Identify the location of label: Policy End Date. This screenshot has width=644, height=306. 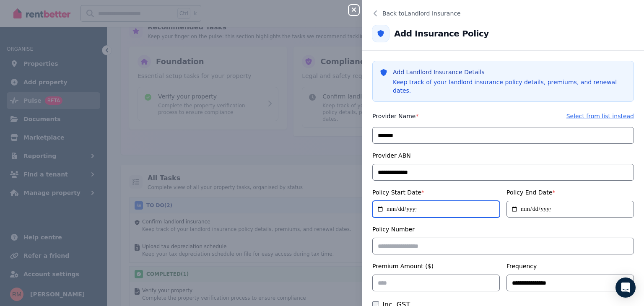
(530, 192).